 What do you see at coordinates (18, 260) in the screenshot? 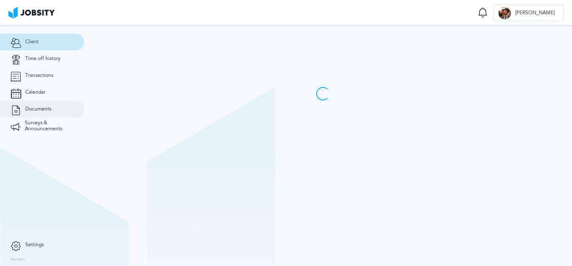
I see `label: Version:` at bounding box center [18, 260].